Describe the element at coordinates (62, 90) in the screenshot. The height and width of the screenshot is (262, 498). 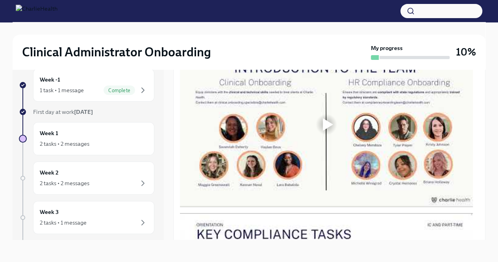
I see `div: 1 task • 1 message` at that location.